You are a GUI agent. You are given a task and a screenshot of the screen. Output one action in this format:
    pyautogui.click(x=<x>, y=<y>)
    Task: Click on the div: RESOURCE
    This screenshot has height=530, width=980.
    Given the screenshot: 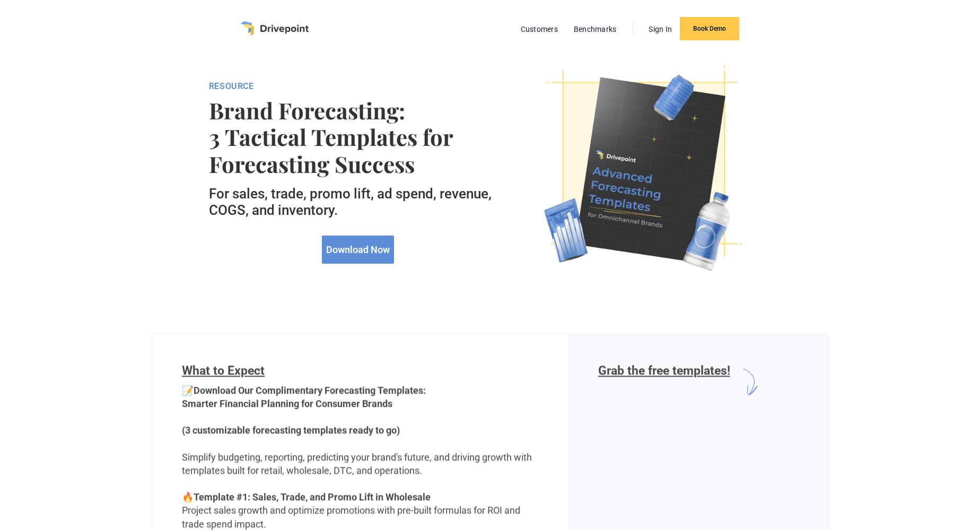 What is the action you would take?
    pyautogui.click(x=358, y=86)
    